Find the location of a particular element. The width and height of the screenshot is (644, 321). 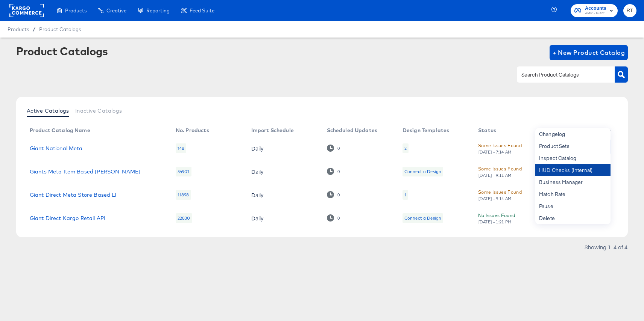

th: More is located at coordinates (606, 131).